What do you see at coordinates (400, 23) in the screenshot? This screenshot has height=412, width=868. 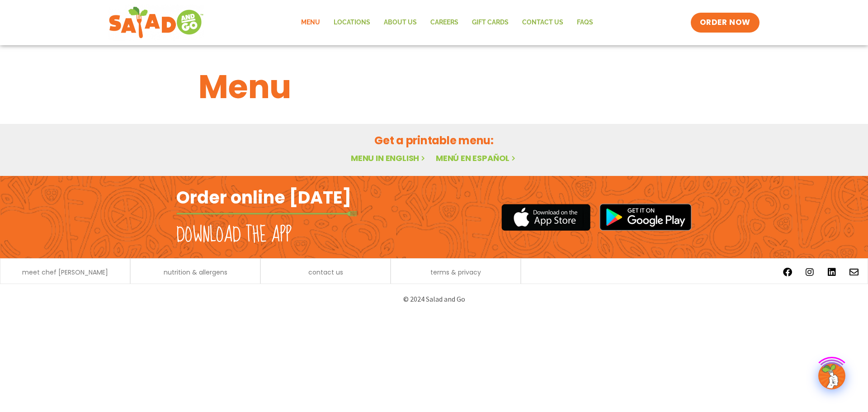 I see `a: About Us` at bounding box center [400, 23].